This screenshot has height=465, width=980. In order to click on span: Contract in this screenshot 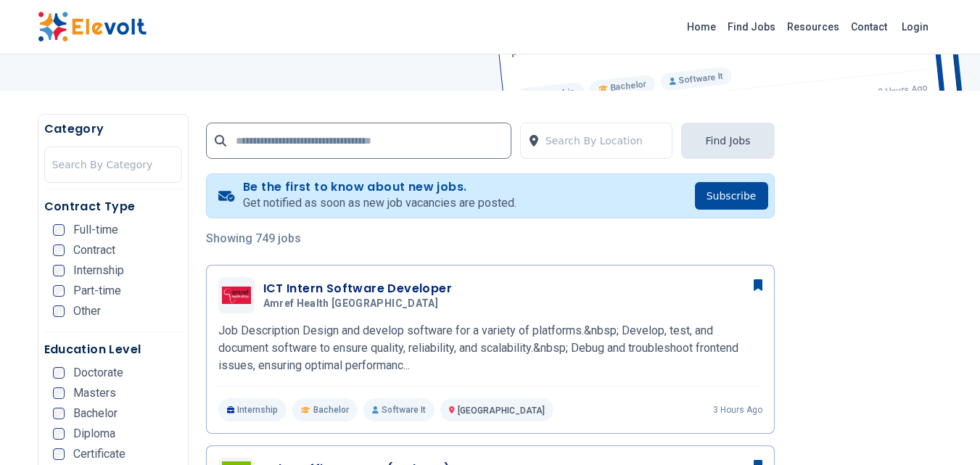, I will do `click(94, 250)`.